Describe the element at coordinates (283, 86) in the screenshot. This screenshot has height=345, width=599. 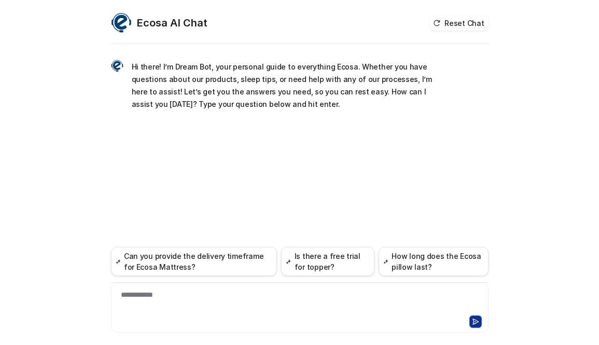
I see `p: Hi there! I’m Dream Bot, your personal guide to everything Ecosa. Whether you have questions abou...` at that location.